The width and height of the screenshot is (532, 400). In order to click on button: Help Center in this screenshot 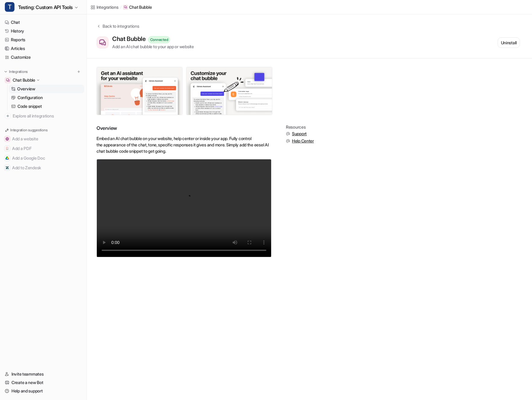, I will do `click(300, 141)`.